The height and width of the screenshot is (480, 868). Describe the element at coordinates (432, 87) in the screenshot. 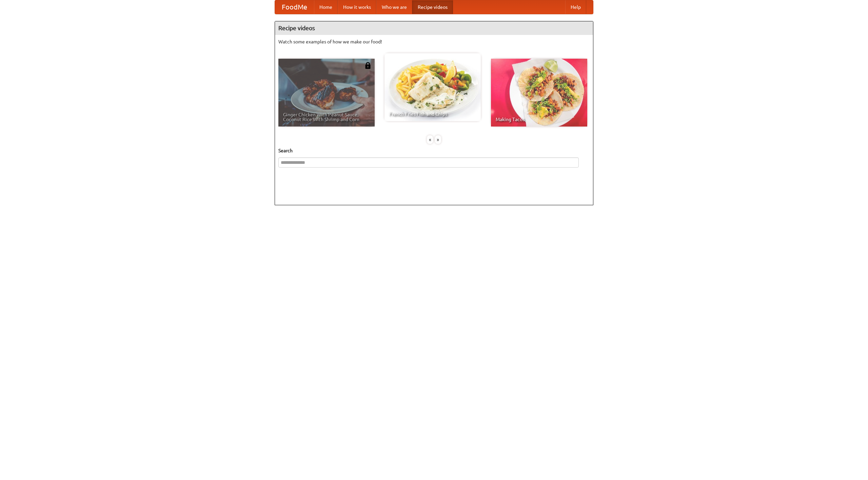

I see `a: French Fries Fish and Chips` at that location.